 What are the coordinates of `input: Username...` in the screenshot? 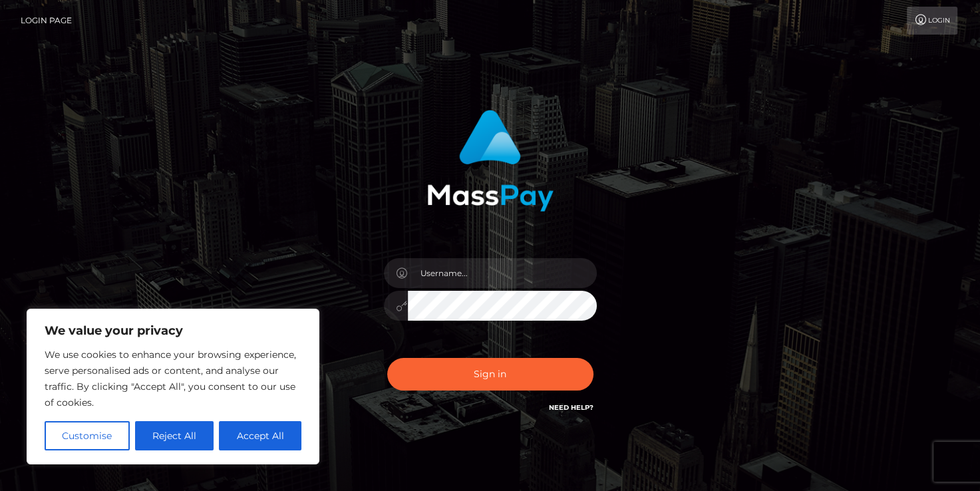 It's located at (503, 273).